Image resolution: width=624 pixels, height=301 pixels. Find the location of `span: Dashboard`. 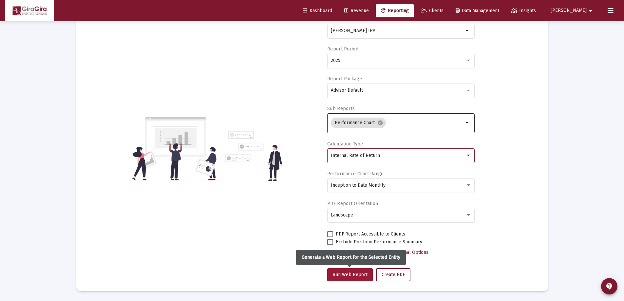

span: Dashboard is located at coordinates (318, 10).